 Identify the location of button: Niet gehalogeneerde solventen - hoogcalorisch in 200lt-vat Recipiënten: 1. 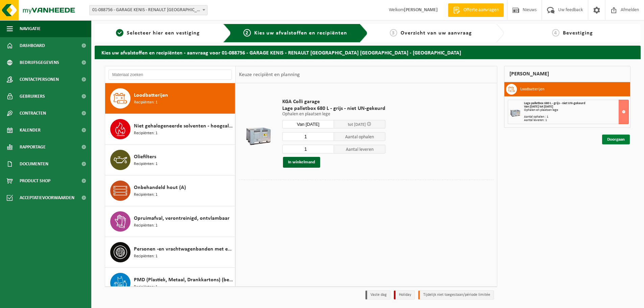
(170, 129).